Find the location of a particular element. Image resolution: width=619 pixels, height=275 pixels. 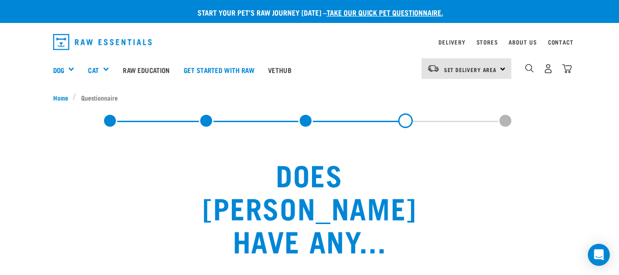

a: Contact is located at coordinates (561, 42).